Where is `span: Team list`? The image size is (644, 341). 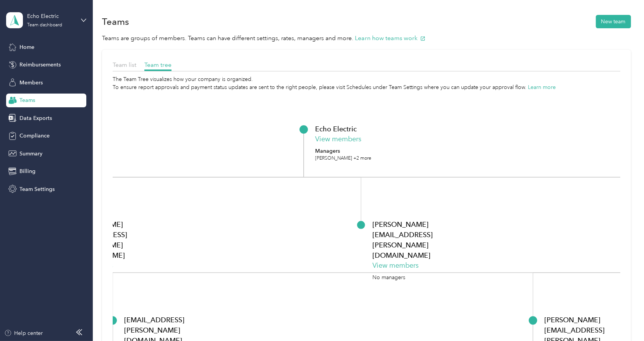
span: Team list is located at coordinates (125, 64).